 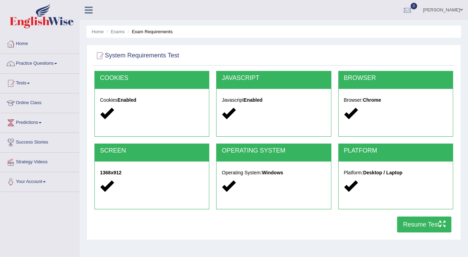 I want to click on a: Predictions, so click(x=40, y=122).